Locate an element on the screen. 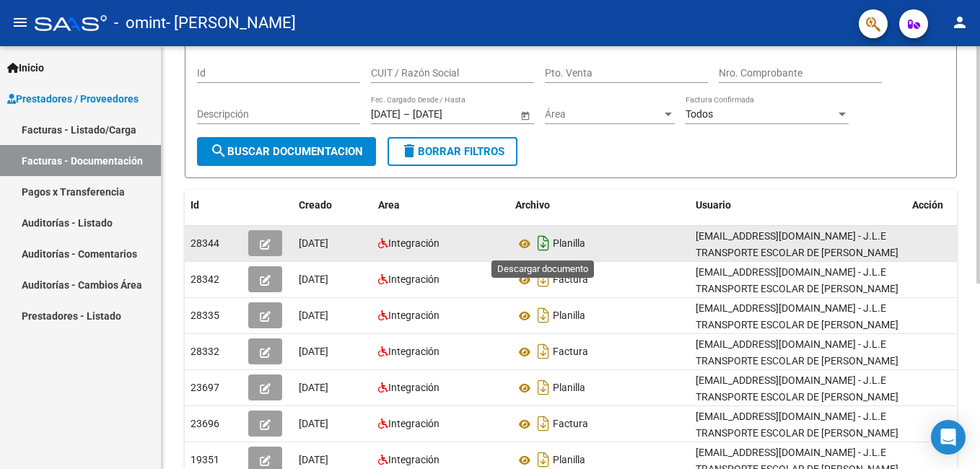 This screenshot has height=469, width=980. datatable-header-cell: Creado is located at coordinates (333, 205).